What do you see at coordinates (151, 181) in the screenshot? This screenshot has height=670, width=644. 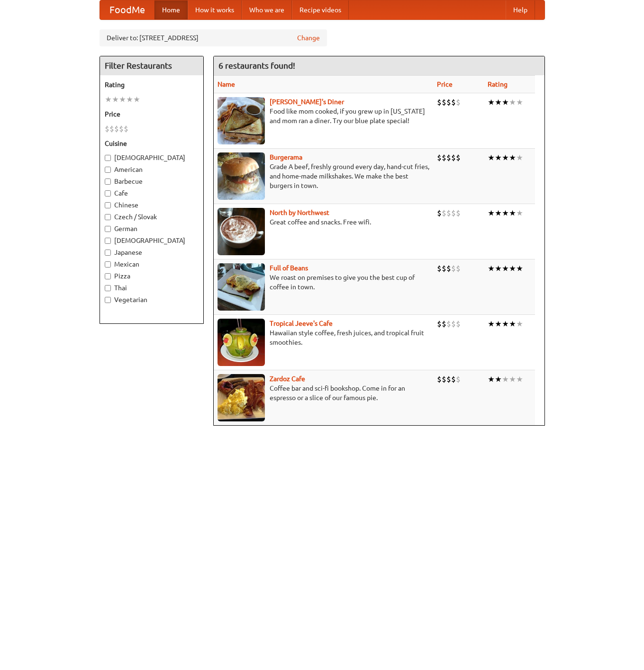 I see `label: Barbecue` at bounding box center [151, 181].